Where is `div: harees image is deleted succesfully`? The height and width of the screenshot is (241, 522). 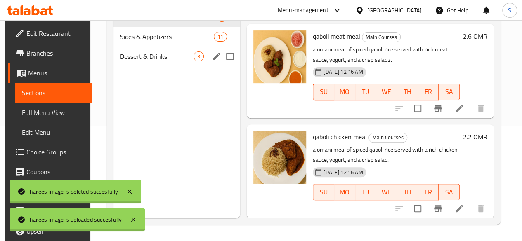 div: harees image is deleted succesfully is located at coordinates (74, 192).